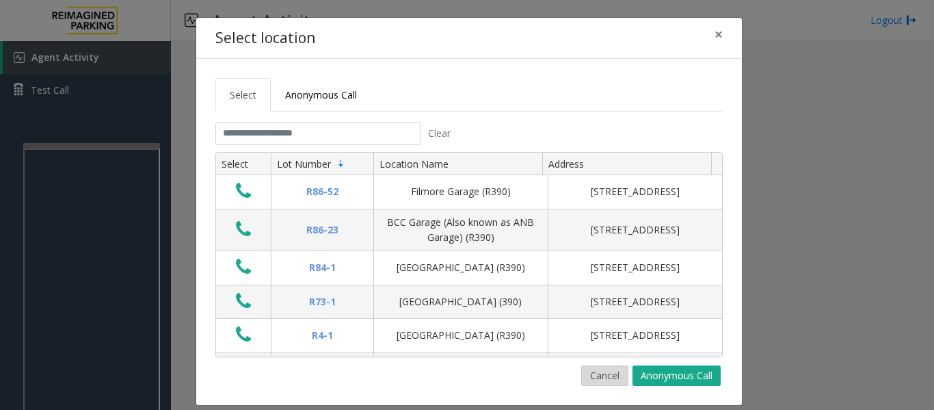 Image resolution: width=934 pixels, height=410 pixels. What do you see at coordinates (605, 375) in the screenshot?
I see `button: Cancel` at bounding box center [605, 375].